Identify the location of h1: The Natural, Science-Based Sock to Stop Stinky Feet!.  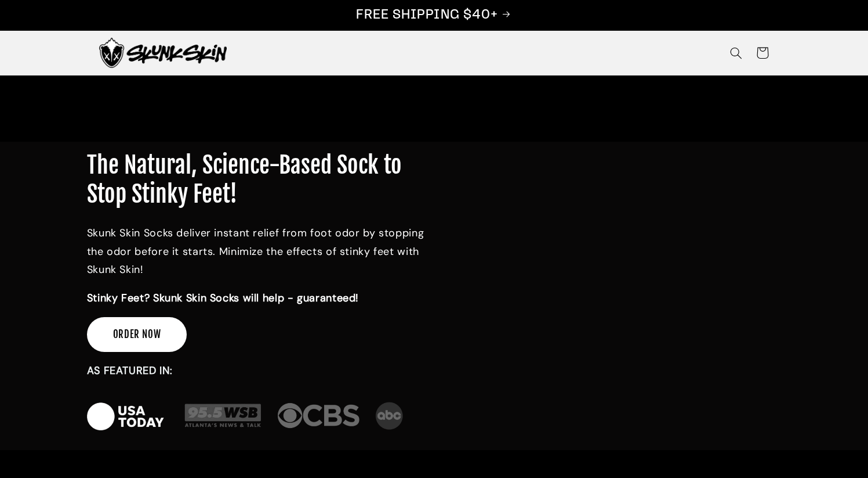
(256, 179).